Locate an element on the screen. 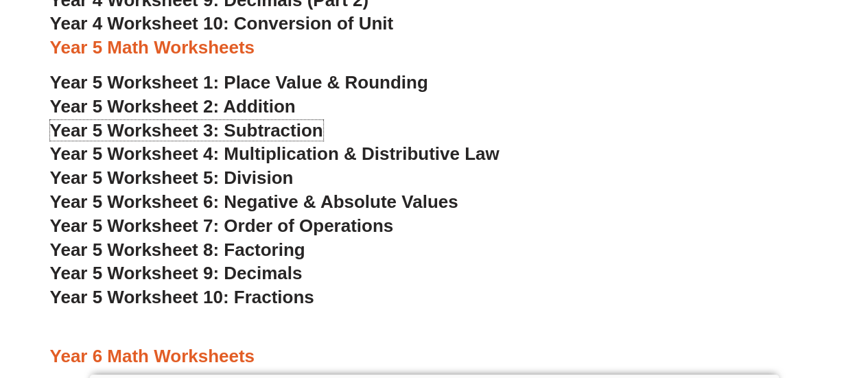 This screenshot has width=868, height=378. span: Year 5 Worksheet 1: Place Value & Rounding is located at coordinates (239, 82).